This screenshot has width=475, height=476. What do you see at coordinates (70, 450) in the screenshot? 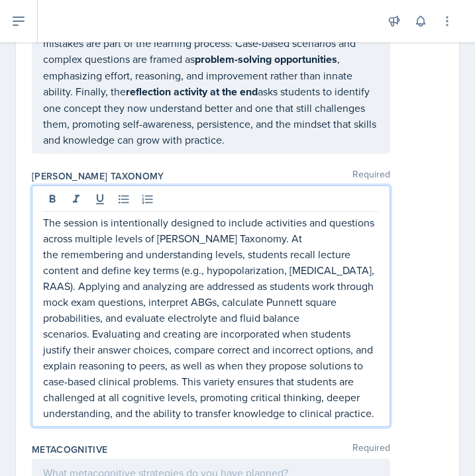
I see `label: Metacognitive` at bounding box center [70, 450].